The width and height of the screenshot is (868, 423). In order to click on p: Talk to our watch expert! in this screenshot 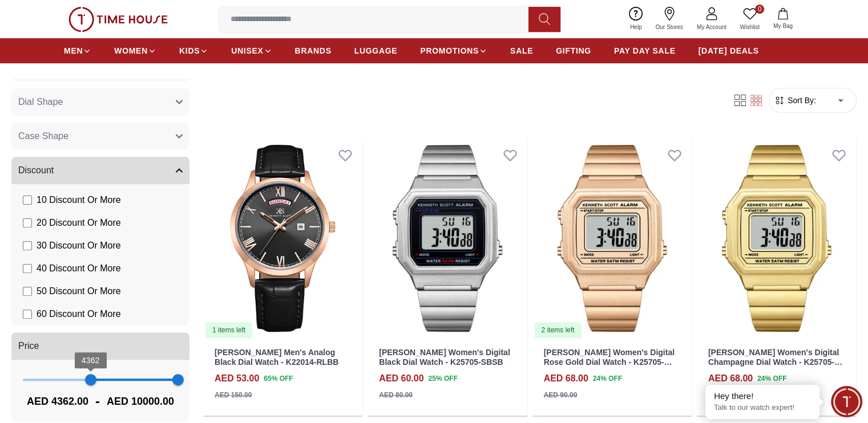, I will do `click(762, 408)`.